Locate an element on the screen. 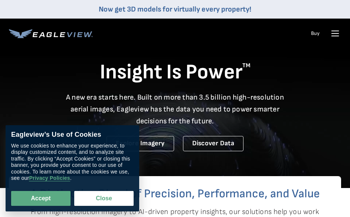 This screenshot has height=217, width=350. button: Accept is located at coordinates (41, 198).